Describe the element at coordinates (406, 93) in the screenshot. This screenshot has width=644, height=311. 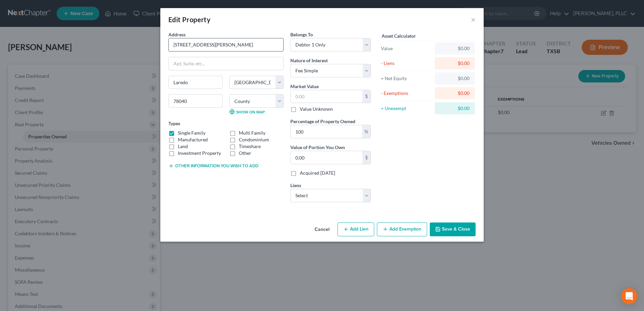
I see `div: - Exemptions` at that location.